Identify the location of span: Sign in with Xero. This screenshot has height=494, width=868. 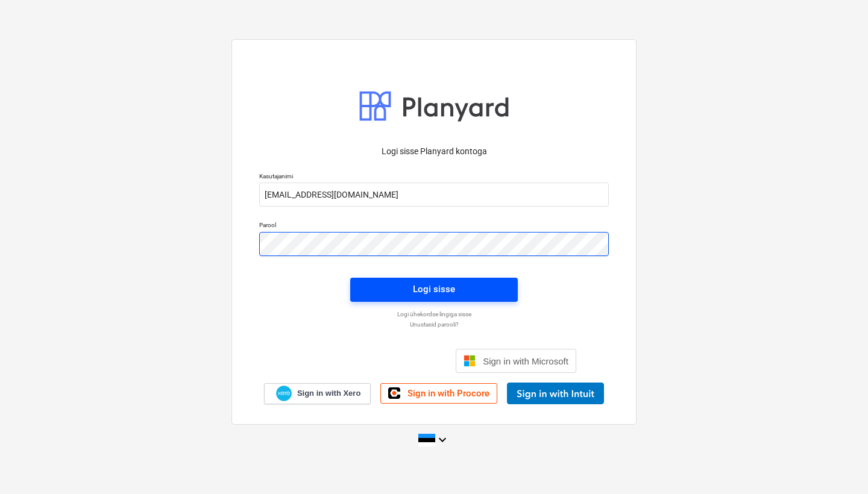
(328, 393).